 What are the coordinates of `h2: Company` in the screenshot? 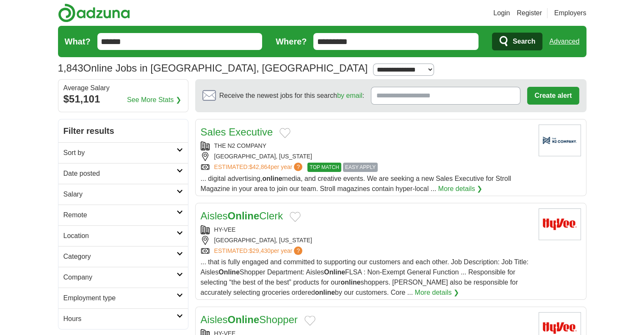 It's located at (120, 277).